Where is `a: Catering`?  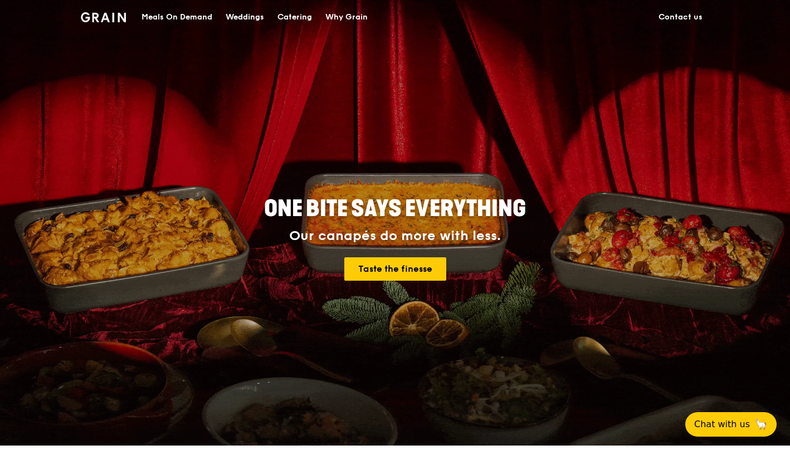 a: Catering is located at coordinates (295, 17).